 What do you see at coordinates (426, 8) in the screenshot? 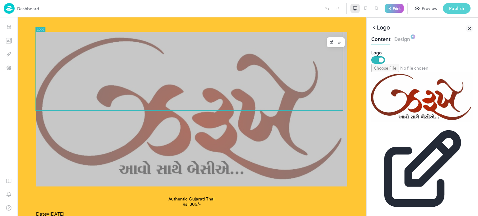
I see `button: Preview` at bounding box center [426, 8].